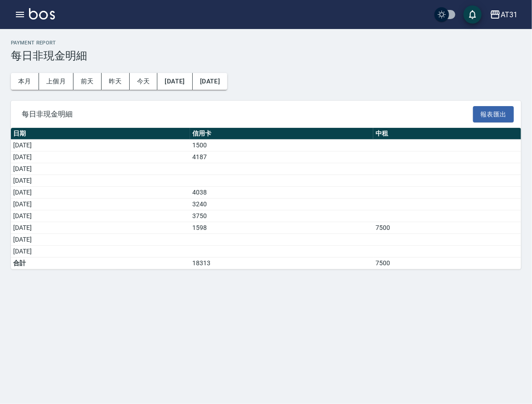 This screenshot has width=532, height=404. What do you see at coordinates (503, 15) in the screenshot?
I see `button: AT31` at bounding box center [503, 15].